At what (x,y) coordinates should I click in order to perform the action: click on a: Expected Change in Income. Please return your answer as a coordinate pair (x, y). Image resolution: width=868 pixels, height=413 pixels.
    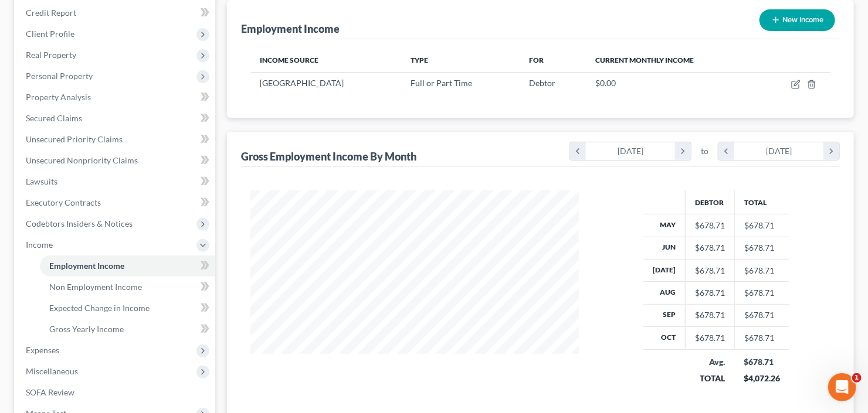
    Looking at the image, I should click on (128, 309).